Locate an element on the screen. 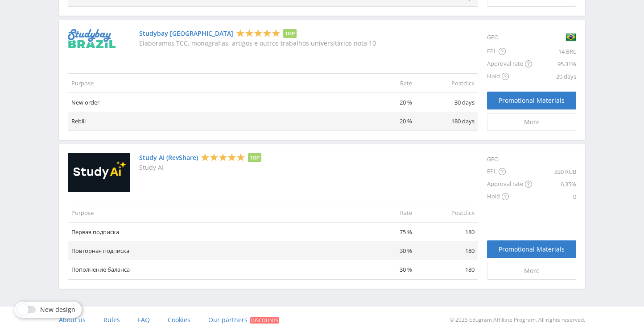 This screenshot has width=644, height=332. span: Rules is located at coordinates (111, 319).